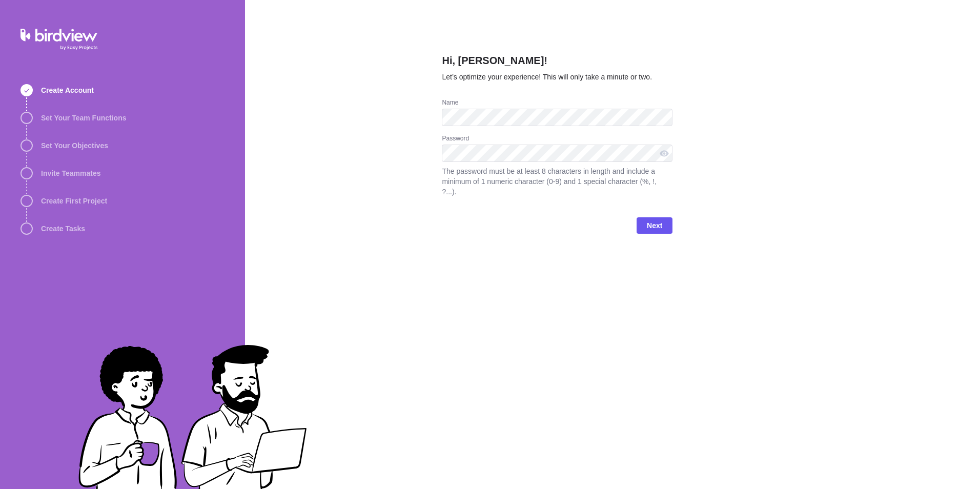  What do you see at coordinates (655, 226) in the screenshot?
I see `span: Next` at bounding box center [655, 226].